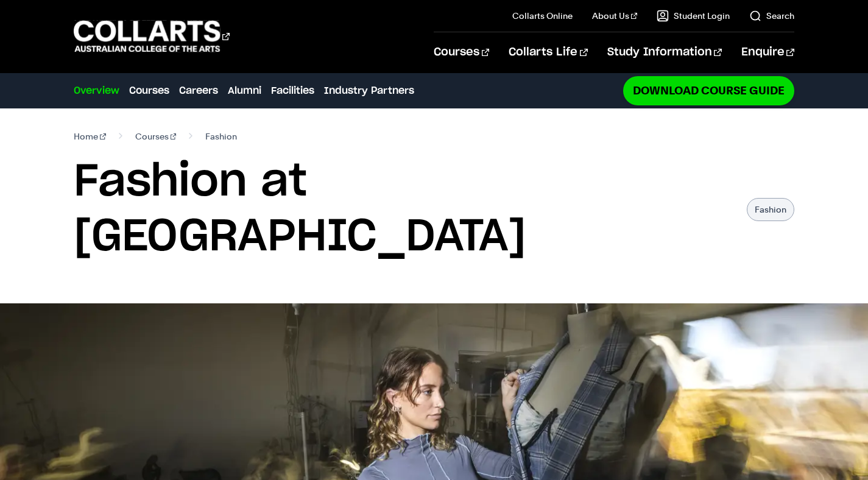  What do you see at coordinates (245, 91) in the screenshot?
I see `a: Alumni` at bounding box center [245, 91].